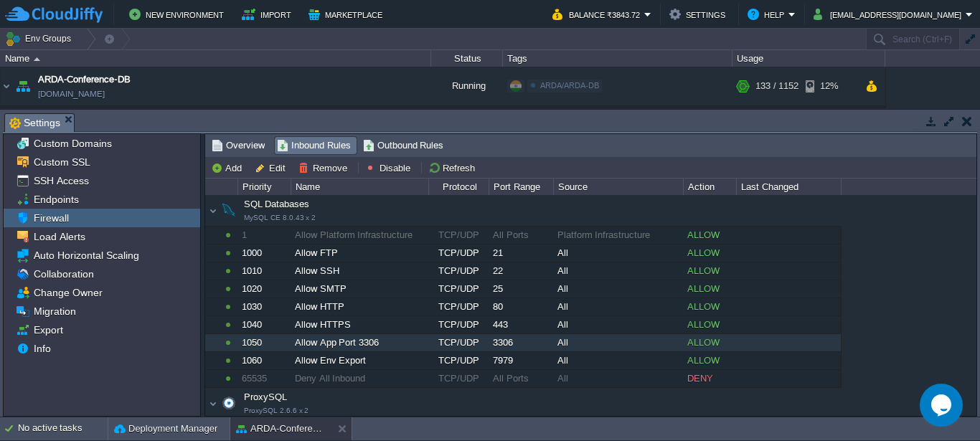  I want to click on div: 1000, so click(264, 254).